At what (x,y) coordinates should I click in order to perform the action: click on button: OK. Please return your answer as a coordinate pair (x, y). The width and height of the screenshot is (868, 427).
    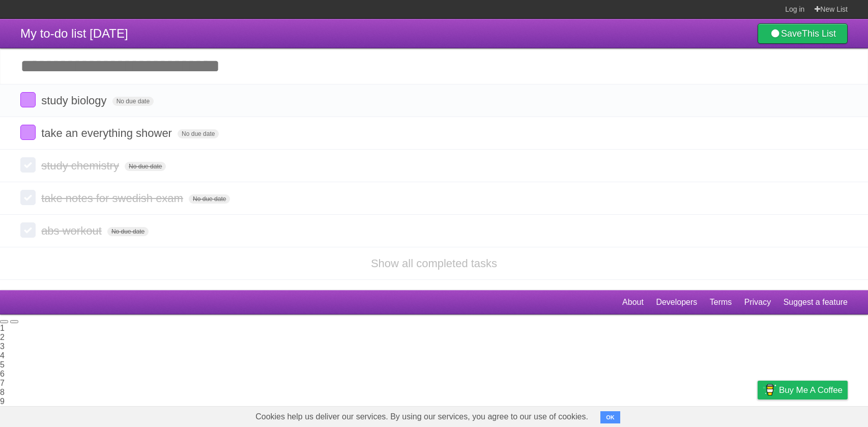
    Looking at the image, I should click on (610, 417).